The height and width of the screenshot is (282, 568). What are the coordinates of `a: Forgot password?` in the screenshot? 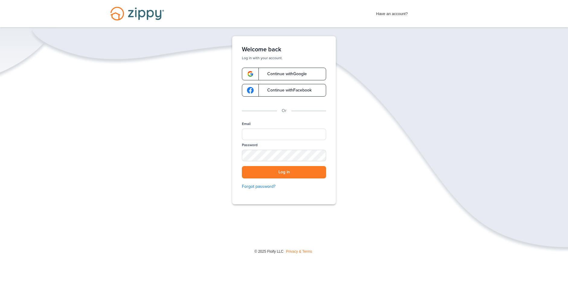 It's located at (284, 187).